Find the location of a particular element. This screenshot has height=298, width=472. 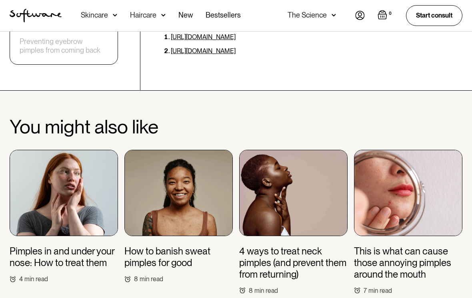

a: Pimples in and under your nose: How to treat them4min read is located at coordinates (64, 217).